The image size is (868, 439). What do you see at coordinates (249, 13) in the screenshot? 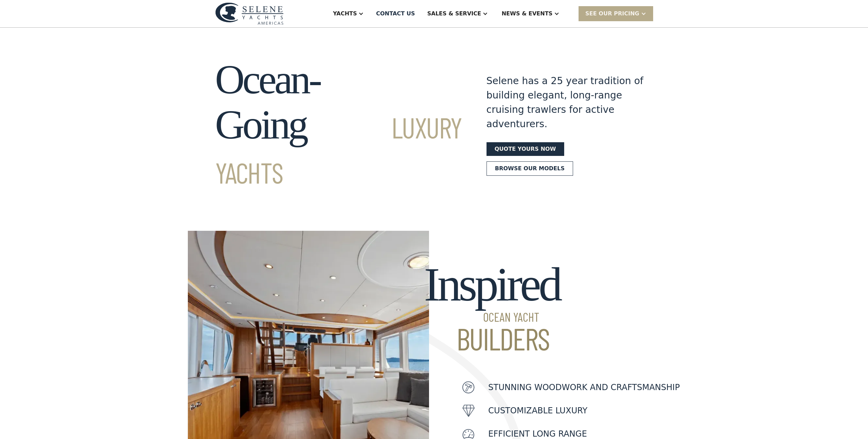
I see `img: logo` at bounding box center [249, 13].